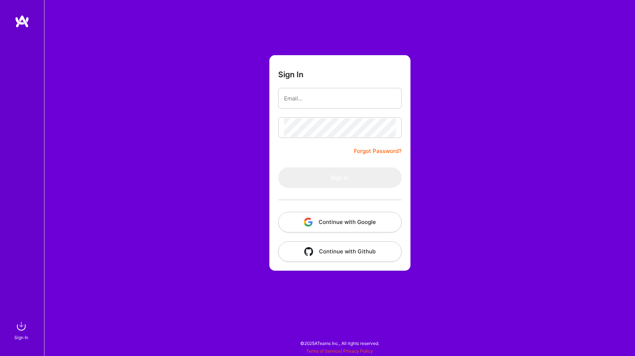  What do you see at coordinates (340, 251) in the screenshot?
I see `button: Continue with Github` at bounding box center [340, 251].